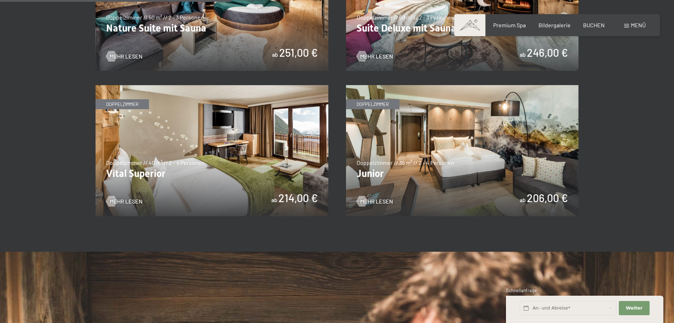 Image resolution: width=674 pixels, height=323 pixels. I want to click on img: Junior, so click(463, 150).